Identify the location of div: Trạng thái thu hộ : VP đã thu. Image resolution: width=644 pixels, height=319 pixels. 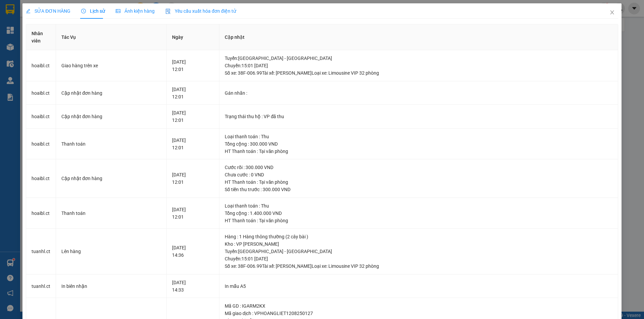
(418, 116).